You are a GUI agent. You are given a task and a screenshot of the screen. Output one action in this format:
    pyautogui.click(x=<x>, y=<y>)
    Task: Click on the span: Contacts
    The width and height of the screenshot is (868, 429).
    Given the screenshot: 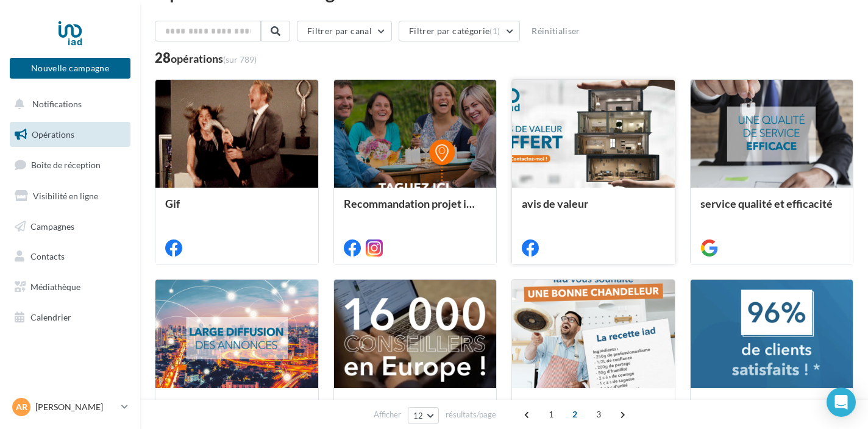 What is the action you would take?
    pyautogui.click(x=48, y=256)
    